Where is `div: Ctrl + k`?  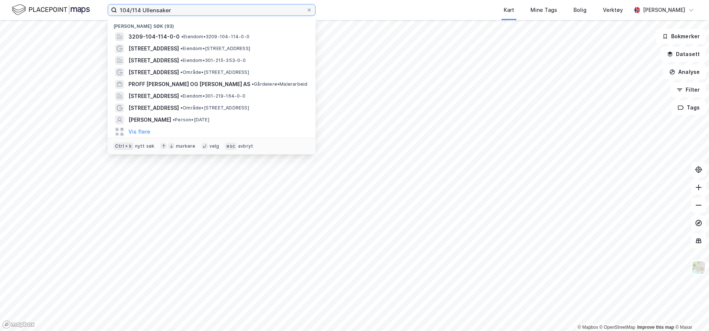
div: Ctrl + k is located at coordinates (124, 146).